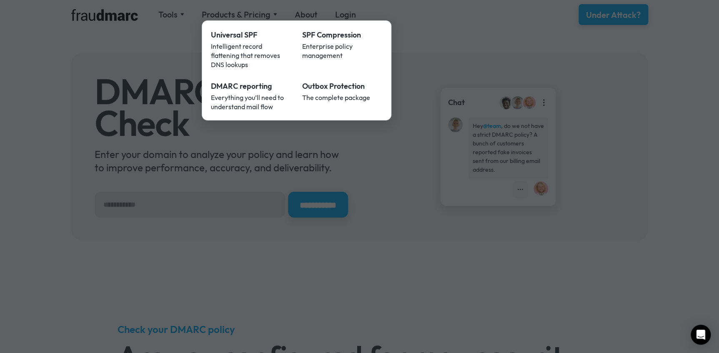 This screenshot has height=353, width=719. I want to click on div: Everything you’ll need to understand mail flow, so click(251, 102).